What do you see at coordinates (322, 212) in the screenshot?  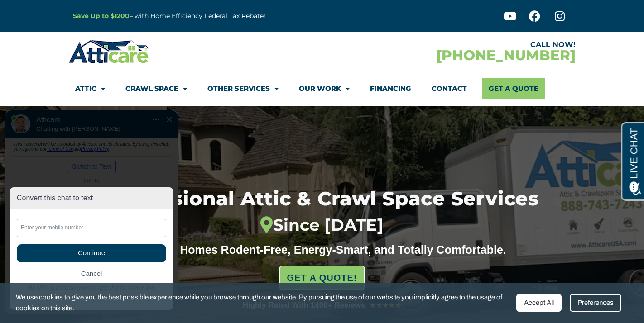 I see `h1: Professional Attic & Crawl Space Services` at bounding box center [322, 212].